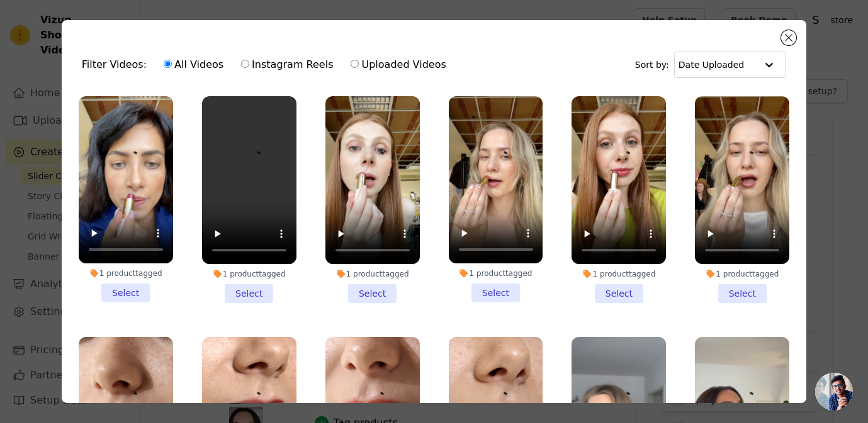  What do you see at coordinates (398, 65) in the screenshot?
I see `label: Uploaded Videos` at bounding box center [398, 65].